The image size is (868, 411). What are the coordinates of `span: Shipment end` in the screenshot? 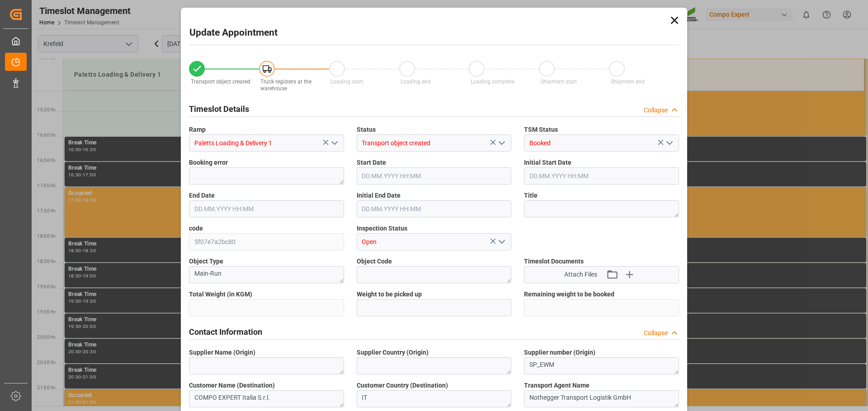 It's located at (627, 82).